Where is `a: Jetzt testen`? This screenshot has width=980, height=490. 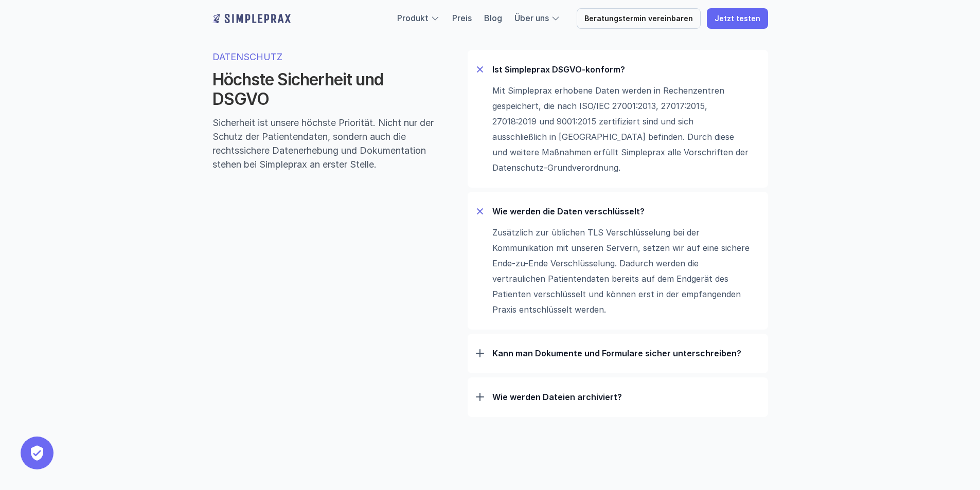 a: Jetzt testen is located at coordinates (737, 18).